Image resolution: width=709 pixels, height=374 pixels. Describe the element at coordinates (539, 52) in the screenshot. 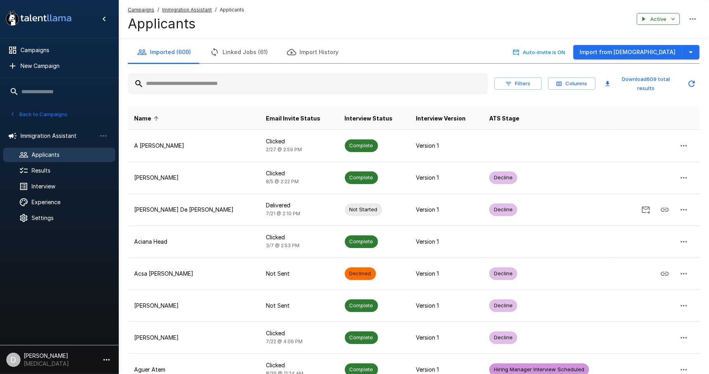

I see `button: Auto-Invite is ON` at that location.